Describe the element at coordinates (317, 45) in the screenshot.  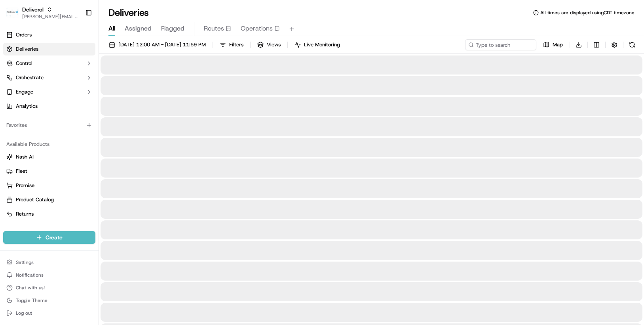
I see `button: Live Monitoring` at that location.